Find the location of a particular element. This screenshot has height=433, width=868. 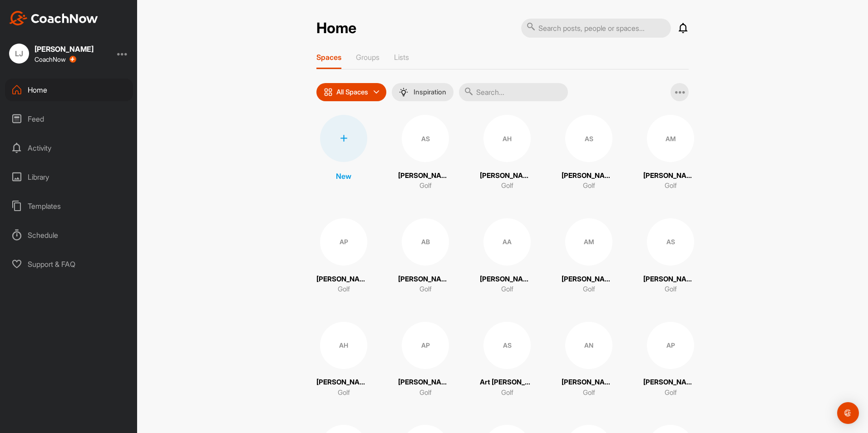

div: Home is located at coordinates (69, 90).